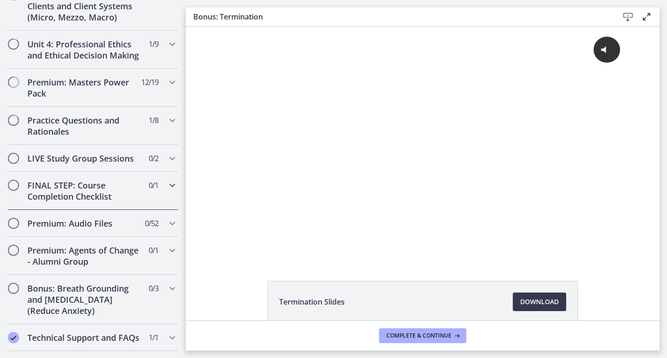  Describe the element at coordinates (13, 338) in the screenshot. I see `i: Completed` at that location.